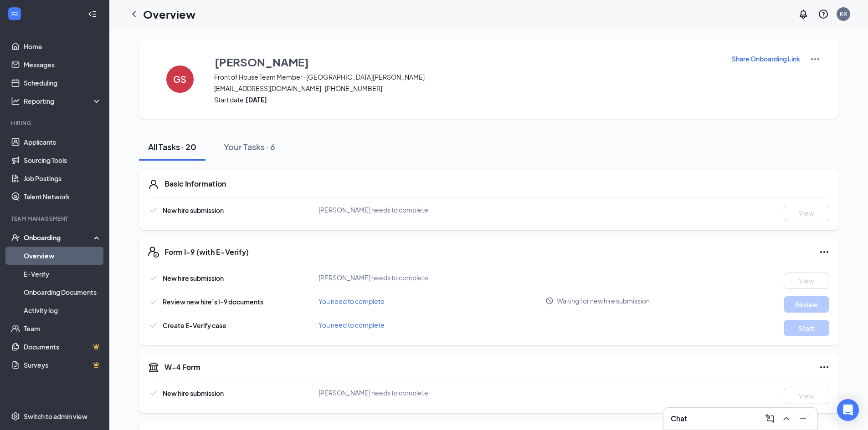 The height and width of the screenshot is (430, 868). What do you see at coordinates (815, 59) in the screenshot?
I see `img: More Actions` at bounding box center [815, 59].